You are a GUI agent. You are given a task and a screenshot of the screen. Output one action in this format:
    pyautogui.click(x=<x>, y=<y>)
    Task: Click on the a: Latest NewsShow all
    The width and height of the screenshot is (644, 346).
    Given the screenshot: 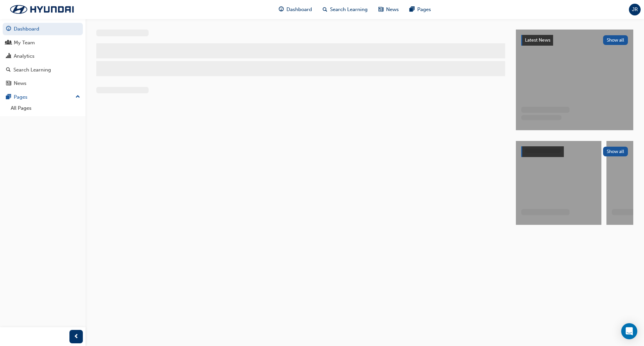 What is the action you would take?
    pyautogui.click(x=574, y=41)
    